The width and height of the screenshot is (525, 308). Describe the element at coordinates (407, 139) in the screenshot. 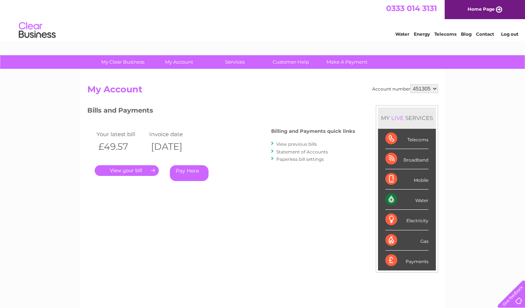

I see `div: Telecoms` at that location.